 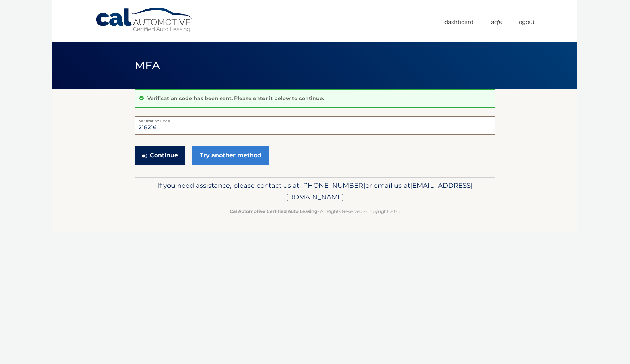 What do you see at coordinates (147, 65) in the screenshot?
I see `span: MFA` at bounding box center [147, 65].